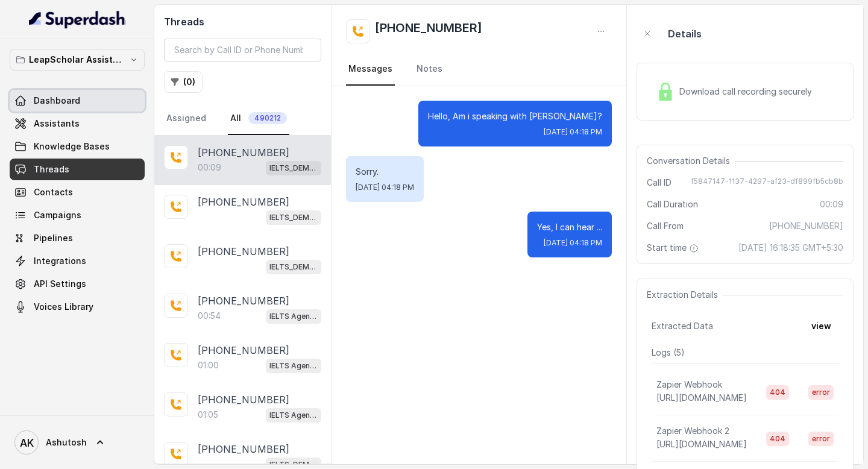 Image resolution: width=868 pixels, height=469 pixels. Describe the element at coordinates (684, 295) in the screenshot. I see `span: Extraction Details` at that location.